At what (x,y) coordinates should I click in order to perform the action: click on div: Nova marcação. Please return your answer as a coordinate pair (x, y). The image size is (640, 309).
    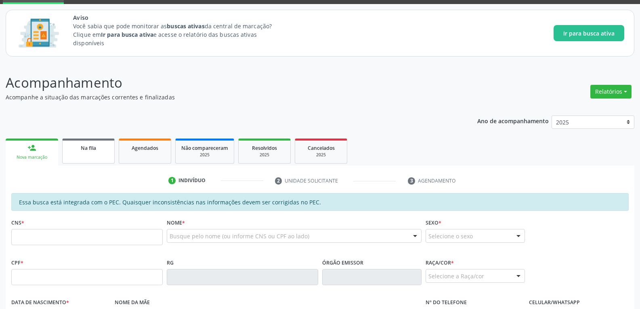
    Looking at the image, I should click on (32, 157).